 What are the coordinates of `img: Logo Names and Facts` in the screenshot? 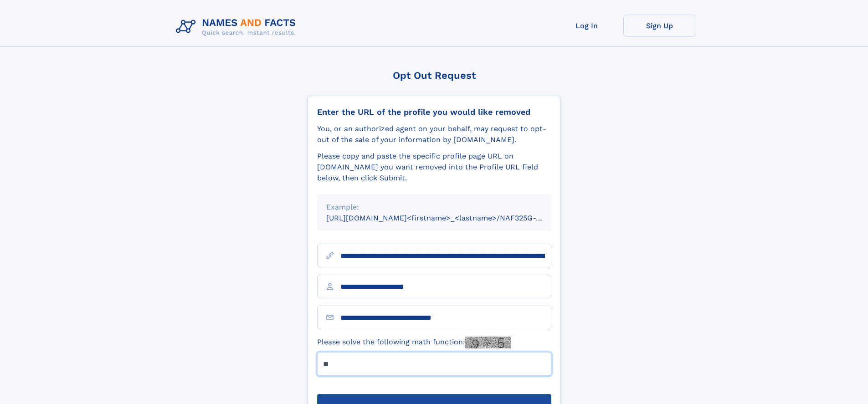 It's located at (238, 26).